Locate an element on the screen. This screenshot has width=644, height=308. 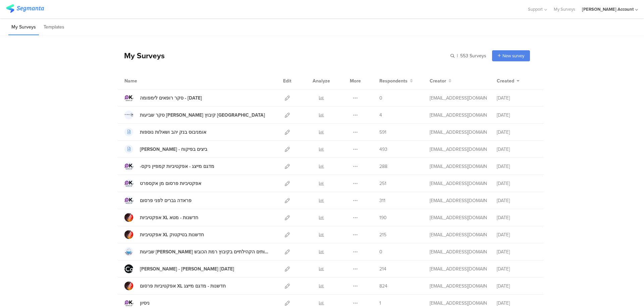
img: segmanta logo is located at coordinates (25, 8).